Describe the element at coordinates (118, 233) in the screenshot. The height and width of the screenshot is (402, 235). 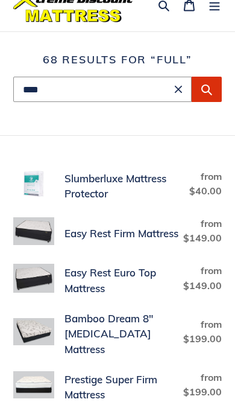
I see `a: Easy Rest Firm Mattress` at that location.